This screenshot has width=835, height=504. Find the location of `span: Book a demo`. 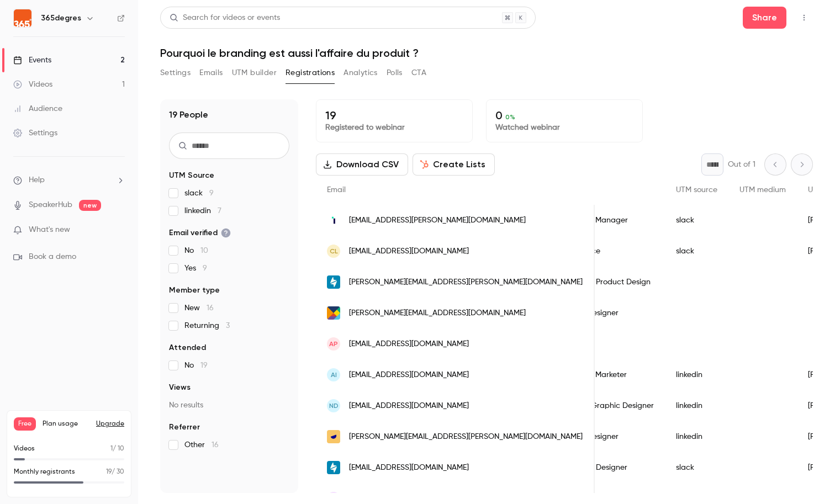

span: Book a demo is located at coordinates (53, 257).